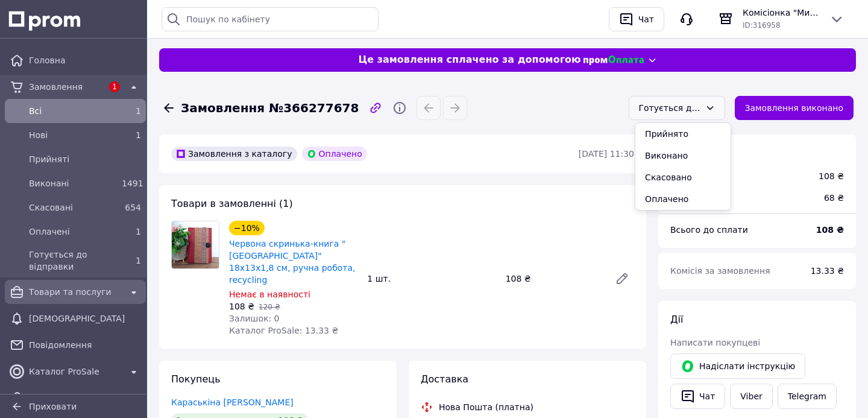 This screenshot has height=418, width=868. What do you see at coordinates (76, 372) in the screenshot?
I see `span: Каталог ProSale` at bounding box center [76, 372].